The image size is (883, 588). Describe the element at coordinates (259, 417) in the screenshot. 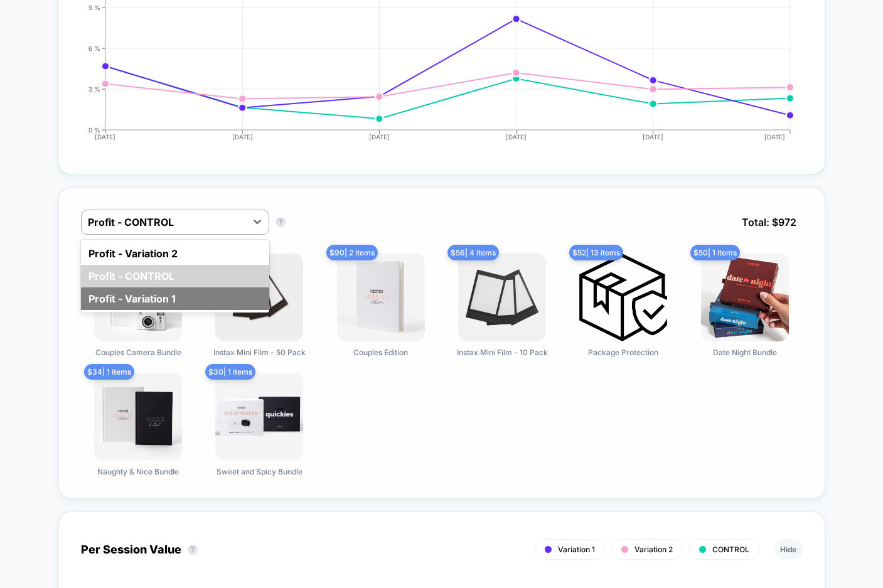

I see `img: Sweet and Spicy Bundle` at that location.